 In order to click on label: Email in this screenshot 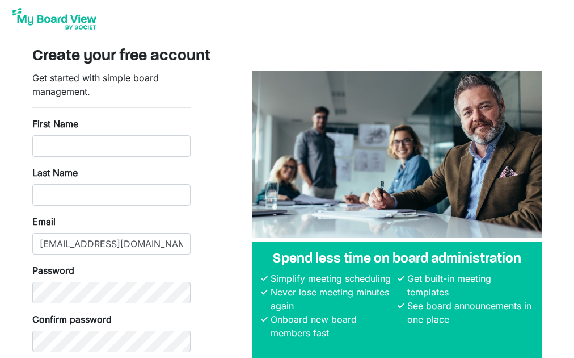, I will do `click(44, 221)`.